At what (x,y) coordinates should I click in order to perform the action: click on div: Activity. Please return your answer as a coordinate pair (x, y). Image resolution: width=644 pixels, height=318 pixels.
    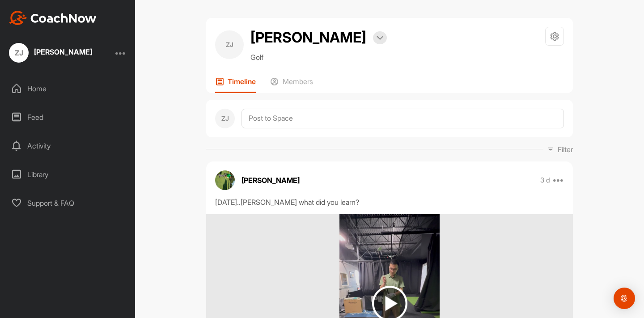
    Looking at the image, I should click on (68, 146).